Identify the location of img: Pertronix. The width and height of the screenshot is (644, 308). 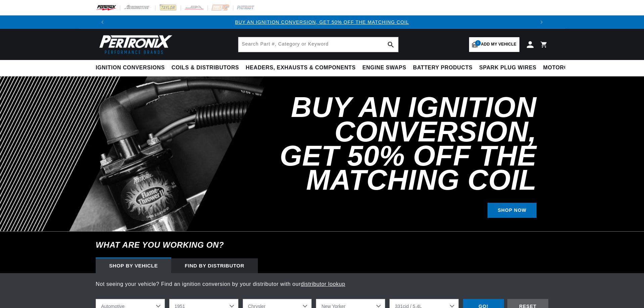
(134, 44).